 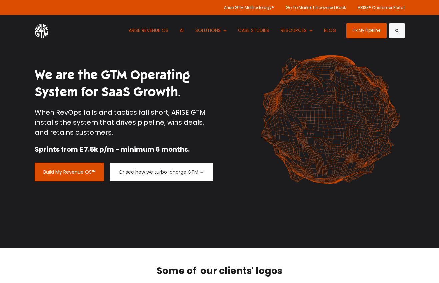 I want to click on a: BLOG, so click(x=331, y=30).